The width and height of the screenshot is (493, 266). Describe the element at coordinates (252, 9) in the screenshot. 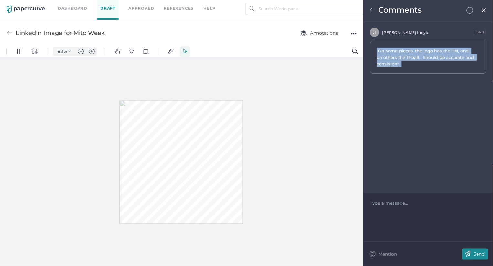

I see `img: search.bf03fe8b.svg` at that location.